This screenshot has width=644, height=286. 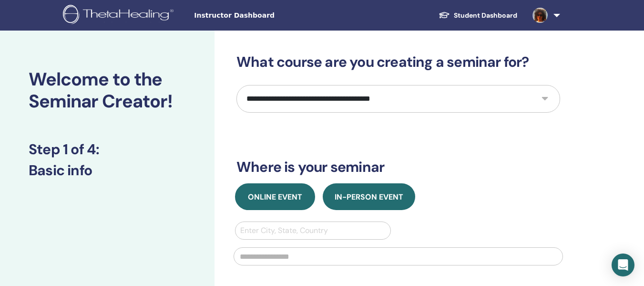 I want to click on img: logo.png, so click(x=120, y=15).